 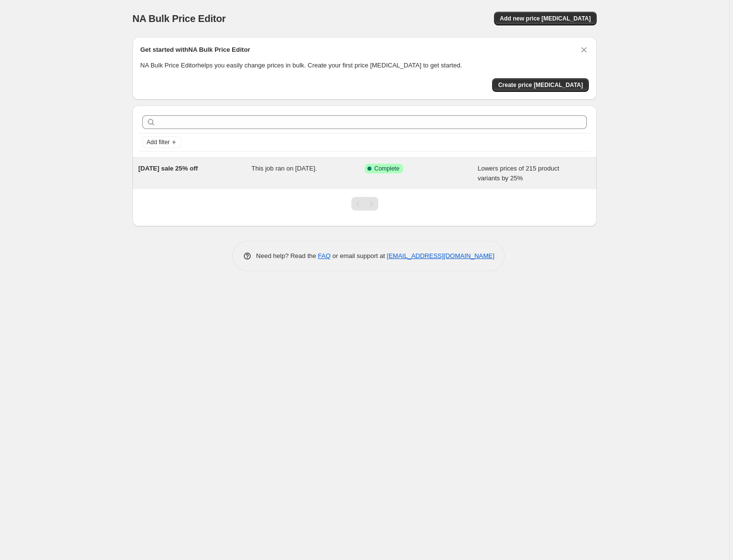 I want to click on span: Add filter, so click(x=158, y=142).